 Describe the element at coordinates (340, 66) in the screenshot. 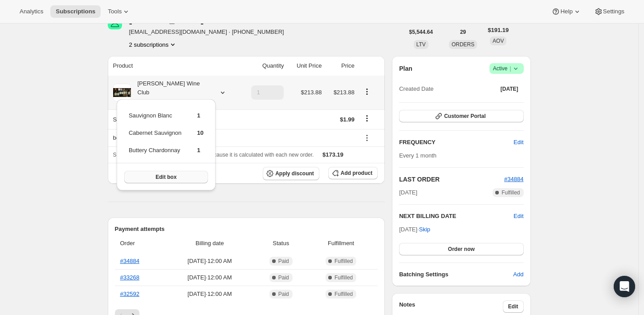

I see `th: Price` at that location.